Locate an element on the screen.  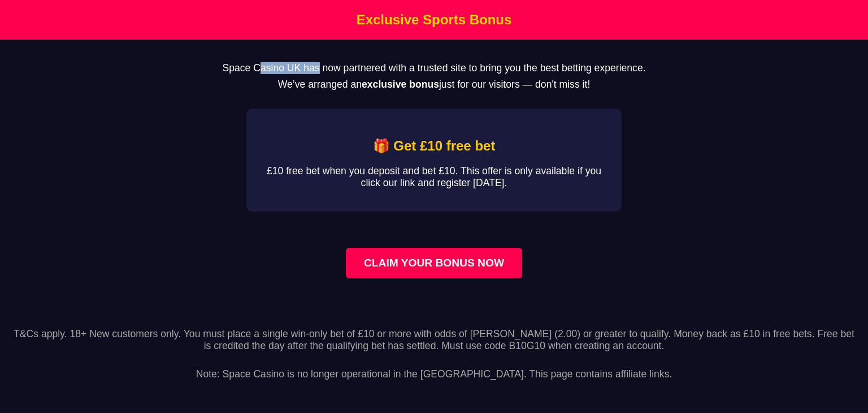
p: We’ve arranged an just for our visitors — don't miss it! is located at coordinates (434, 84).